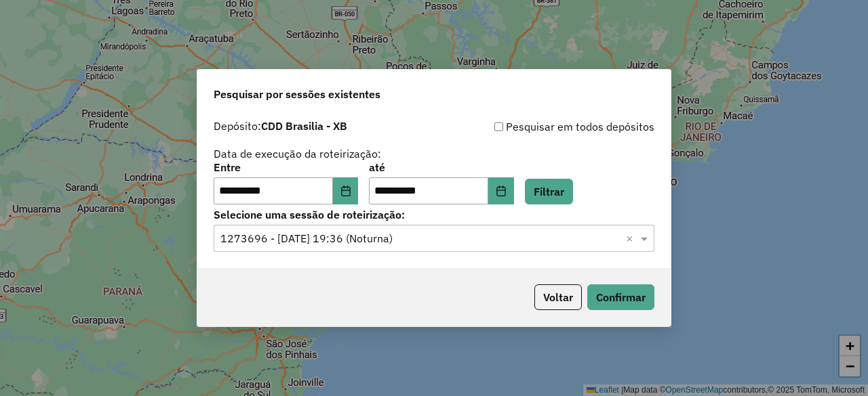  What do you see at coordinates (549, 191) in the screenshot?
I see `button: Filtrar` at bounding box center [549, 191].